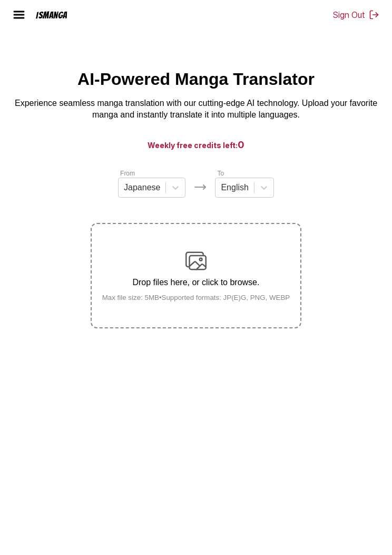 Image resolution: width=392 pixels, height=555 pixels. I want to click on h3: Weekly free credits left:, so click(196, 144).